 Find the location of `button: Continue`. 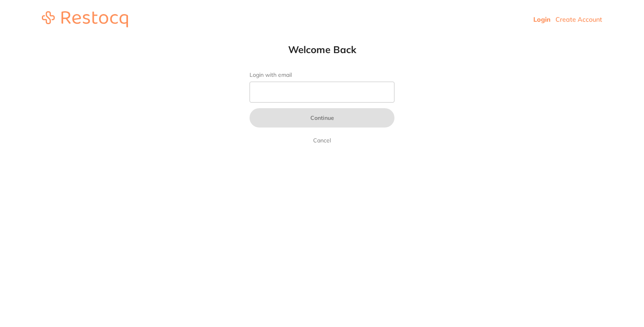

button: Continue is located at coordinates (322, 118).